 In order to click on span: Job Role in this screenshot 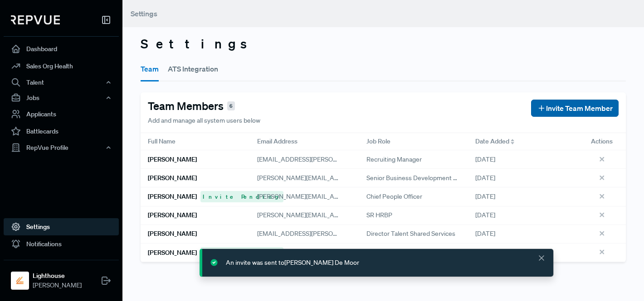, I will do `click(378, 141)`.